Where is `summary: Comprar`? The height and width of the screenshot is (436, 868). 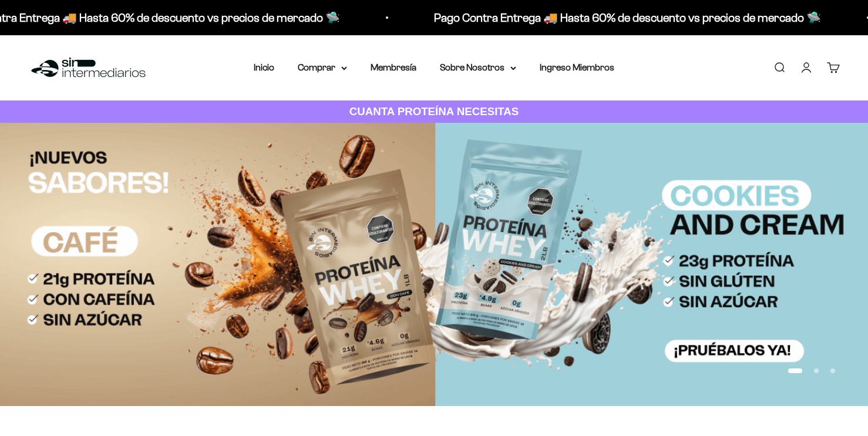
summary: Comprar is located at coordinates (322, 68).